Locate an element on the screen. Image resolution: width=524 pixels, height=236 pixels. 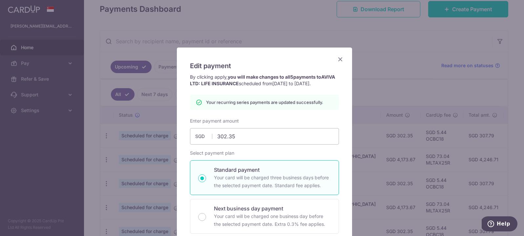
span: SGD is located at coordinates (204, 137).